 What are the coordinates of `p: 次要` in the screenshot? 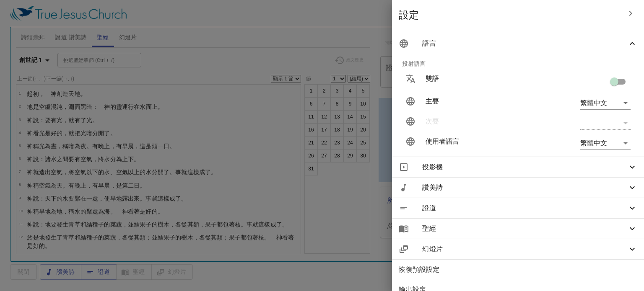 It's located at (479, 121).